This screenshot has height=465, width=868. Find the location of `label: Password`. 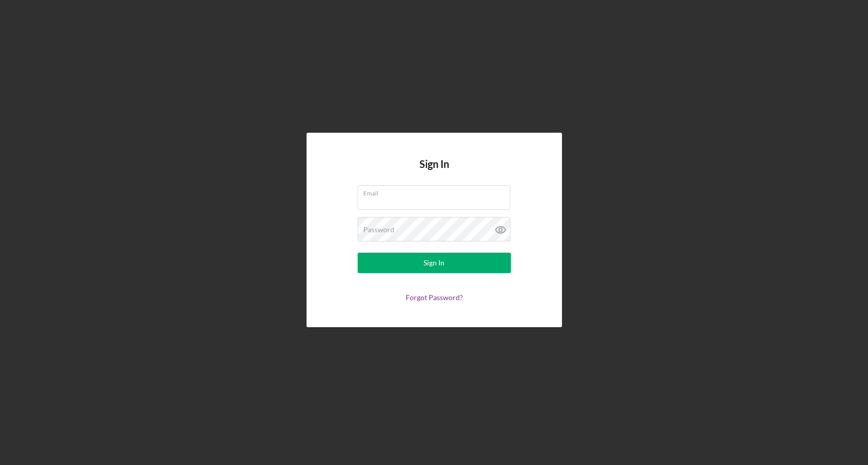

label: Password is located at coordinates (379, 230).